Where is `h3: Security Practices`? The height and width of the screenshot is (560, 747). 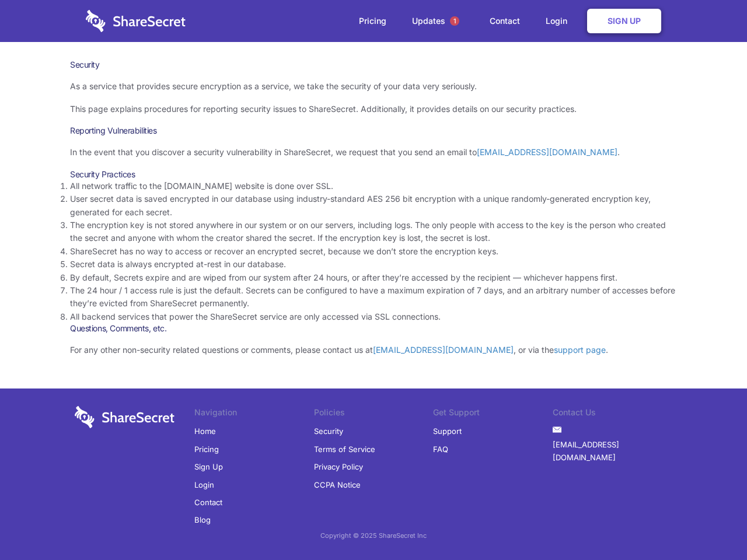
h3: Security Practices is located at coordinates (373, 174).